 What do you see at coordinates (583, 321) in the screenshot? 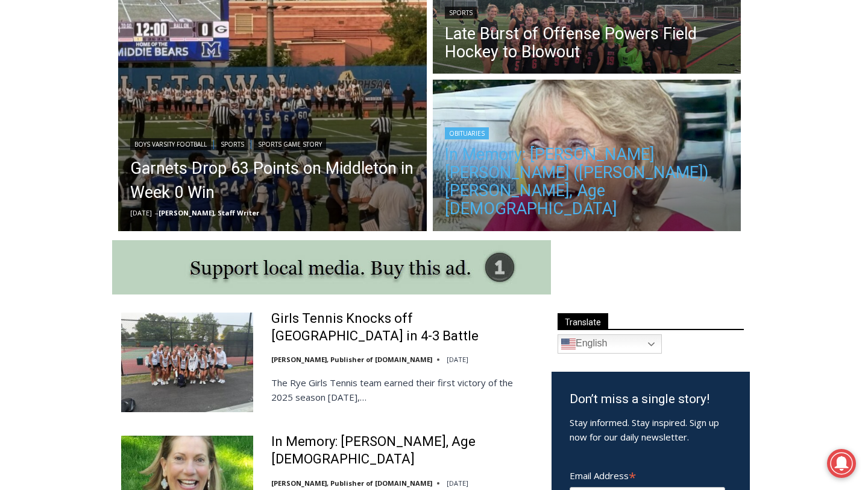
I see `span: Translate` at bounding box center [583, 321].